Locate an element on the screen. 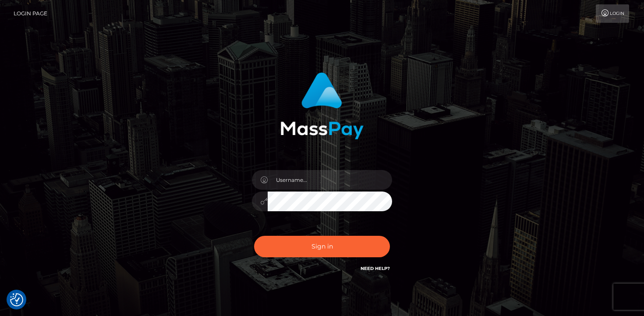 This screenshot has width=644, height=316. input: Username... is located at coordinates (330, 180).